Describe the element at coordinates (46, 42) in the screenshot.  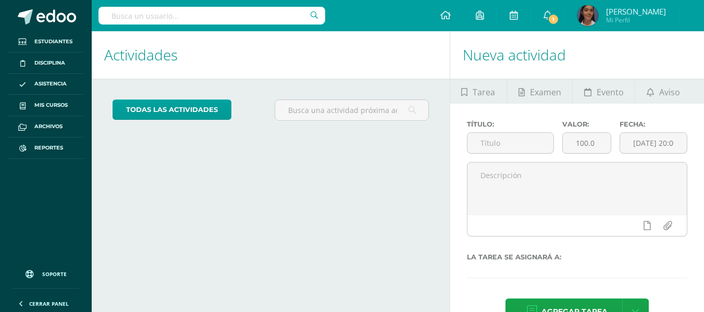
I see `a: Estudiantes` at that location.